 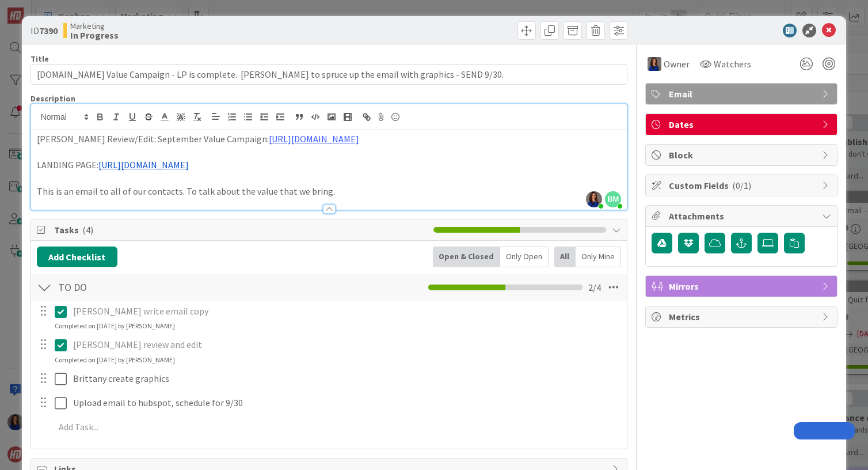 What do you see at coordinates (733, 64) in the screenshot?
I see `span: Watchers` at bounding box center [733, 64].